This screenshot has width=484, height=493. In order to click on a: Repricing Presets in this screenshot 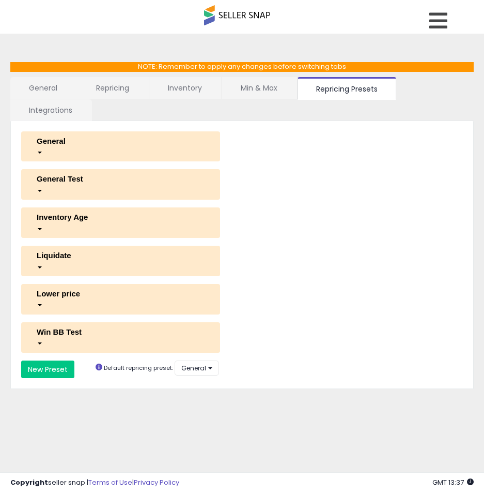, I will do `click(347, 88)`.